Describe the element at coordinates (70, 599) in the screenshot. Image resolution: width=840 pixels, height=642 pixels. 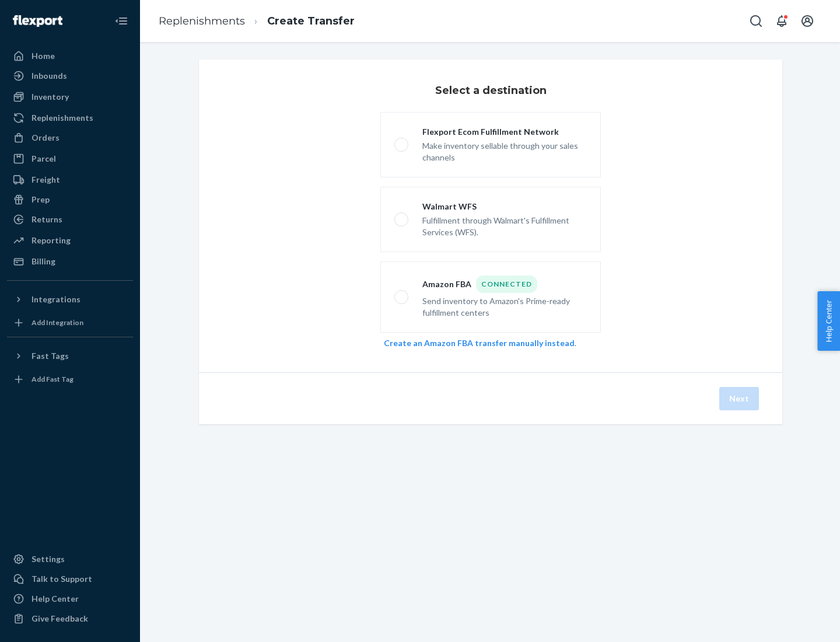
I see `a: Help Center` at that location.